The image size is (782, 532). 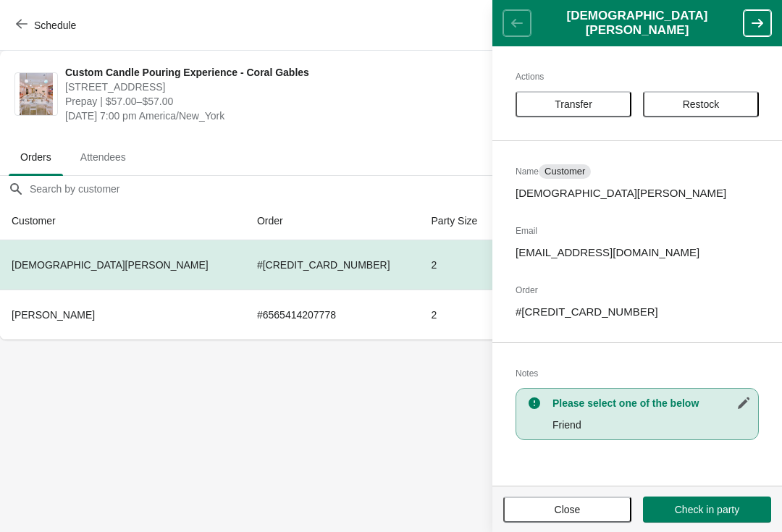 What do you see at coordinates (567, 509) in the screenshot?
I see `button: Close` at bounding box center [567, 509].